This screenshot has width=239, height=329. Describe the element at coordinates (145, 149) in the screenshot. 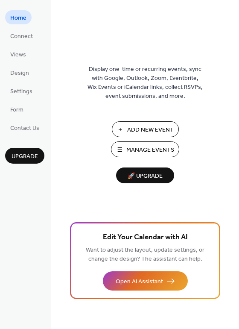

I see `button: Manage Events` at that location.